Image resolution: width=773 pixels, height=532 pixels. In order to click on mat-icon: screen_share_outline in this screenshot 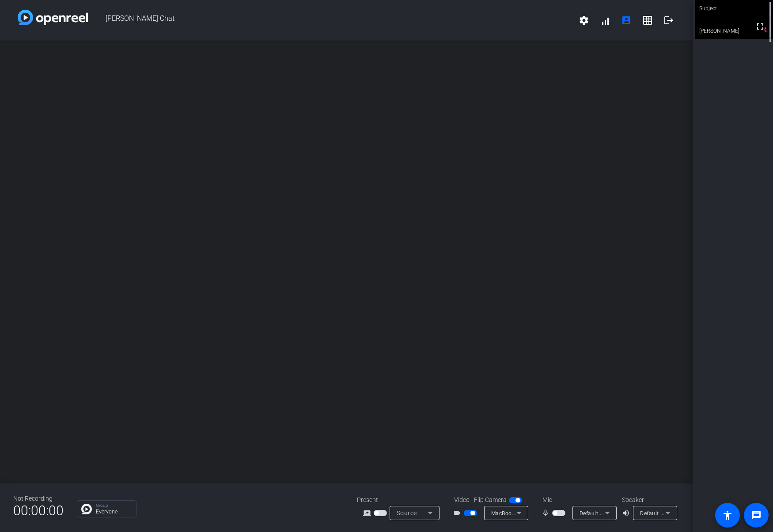, I will do `click(368, 513)`.